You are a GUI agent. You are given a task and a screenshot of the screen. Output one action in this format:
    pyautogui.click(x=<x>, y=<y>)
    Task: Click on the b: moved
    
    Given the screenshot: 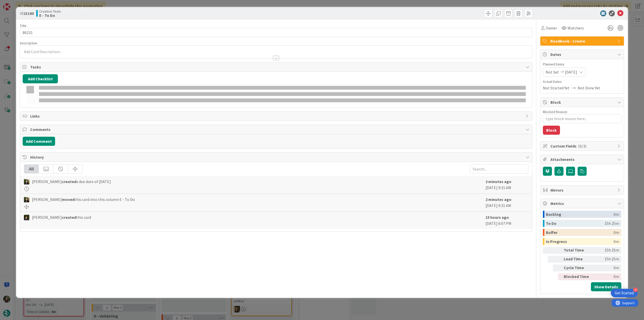 What is the action you would take?
    pyautogui.click(x=68, y=200)
    